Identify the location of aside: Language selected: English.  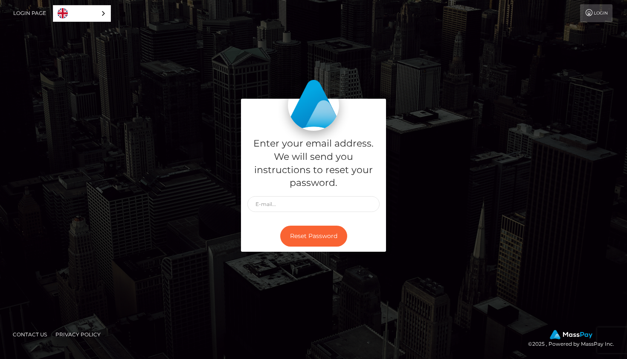
(82, 13).